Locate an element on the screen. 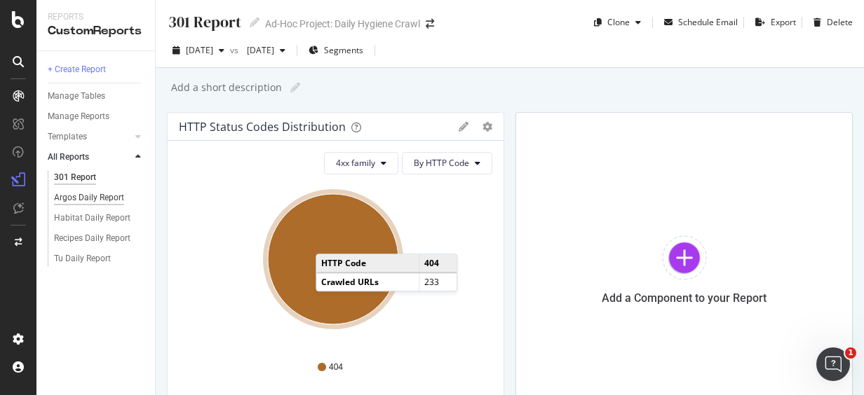 Image resolution: width=864 pixels, height=395 pixels. a: Tu Daily Report is located at coordinates (100, 259).